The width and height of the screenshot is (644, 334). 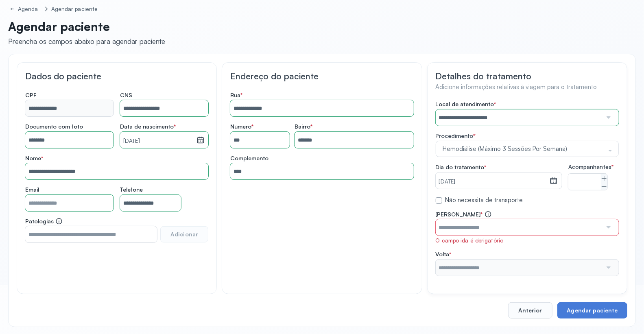 What do you see at coordinates (44, 221) in the screenshot?
I see `span: Patologias` at bounding box center [44, 221].